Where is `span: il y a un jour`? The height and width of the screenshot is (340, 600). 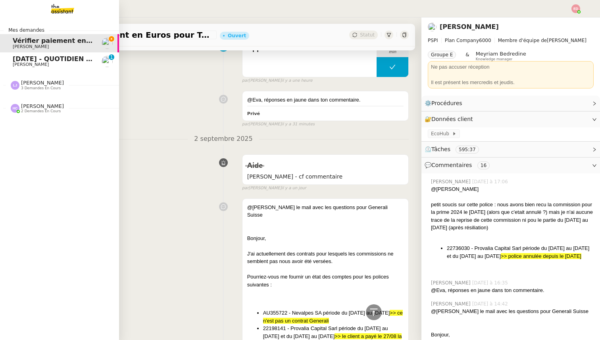
span: il y a un jour is located at coordinates (294, 188).